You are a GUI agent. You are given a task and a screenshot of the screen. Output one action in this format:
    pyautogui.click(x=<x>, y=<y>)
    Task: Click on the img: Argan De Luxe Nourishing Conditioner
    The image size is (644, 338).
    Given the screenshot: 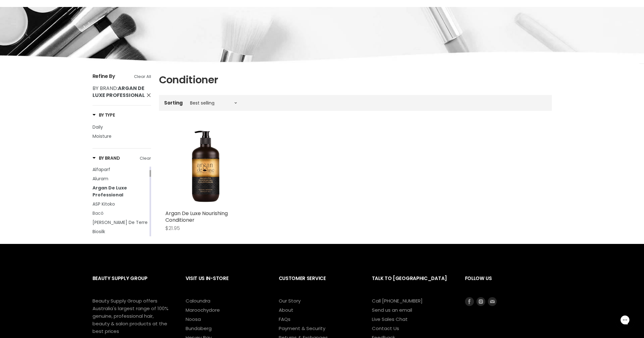 What is the action you would take?
    pyautogui.click(x=206, y=166)
    